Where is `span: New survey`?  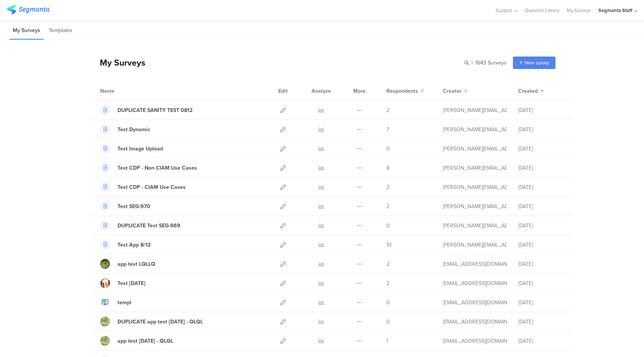
span: New survey is located at coordinates (537, 63).